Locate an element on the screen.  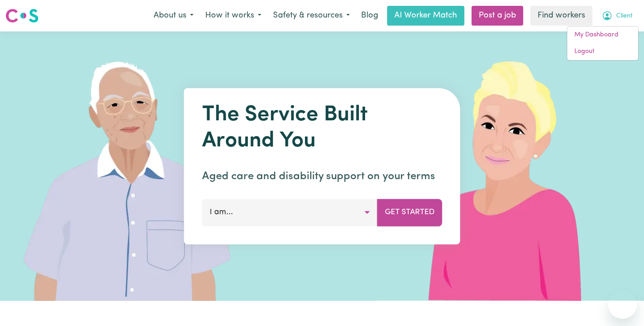
img: Careseekers logo is located at coordinates (22, 16).